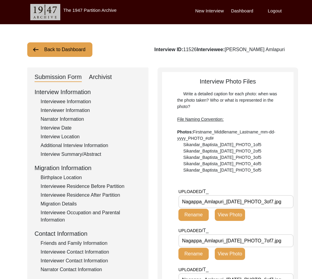  Describe the element at coordinates (88, 168) in the screenshot. I see `div: Migration Information` at that location.